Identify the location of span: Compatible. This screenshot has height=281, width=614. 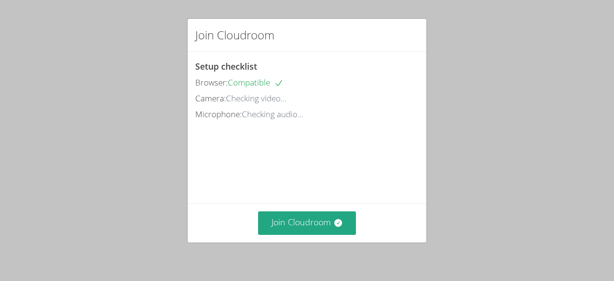
(256, 82).